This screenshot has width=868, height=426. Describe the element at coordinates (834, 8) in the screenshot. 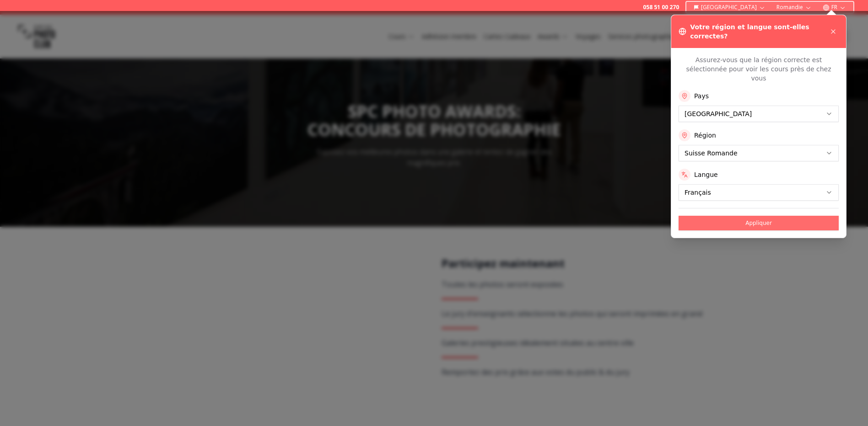

I see `button: FR` at that location.